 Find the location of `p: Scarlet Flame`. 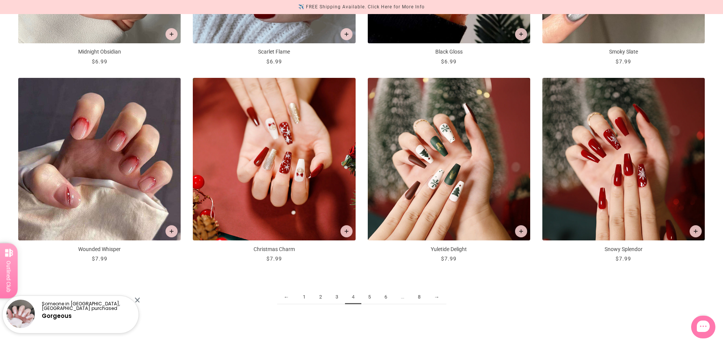

p: Scarlet Flame is located at coordinates (274, 52).